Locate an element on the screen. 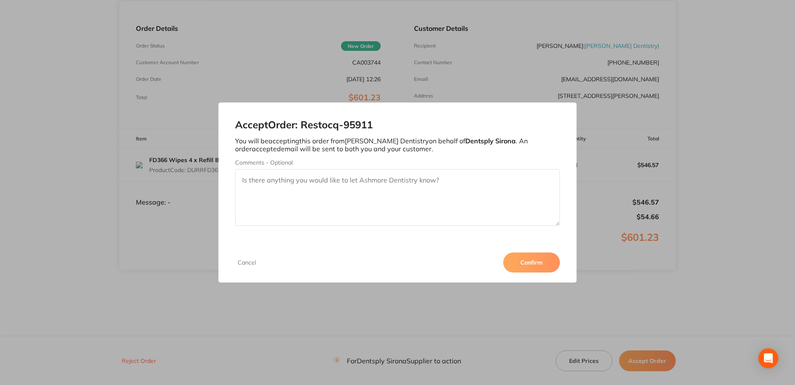 This screenshot has height=385, width=795. button: Cancel is located at coordinates (247, 263).